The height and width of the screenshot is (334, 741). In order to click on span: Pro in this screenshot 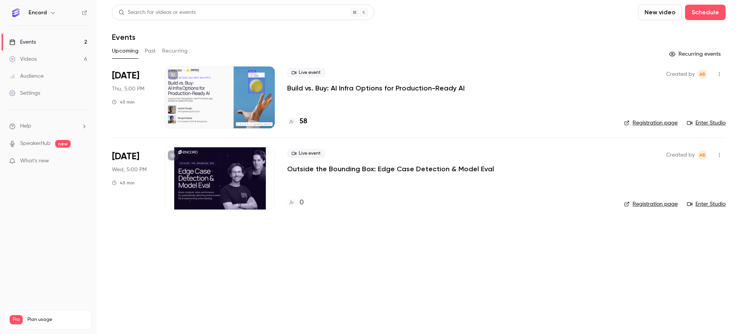, I will do `click(16, 319)`.